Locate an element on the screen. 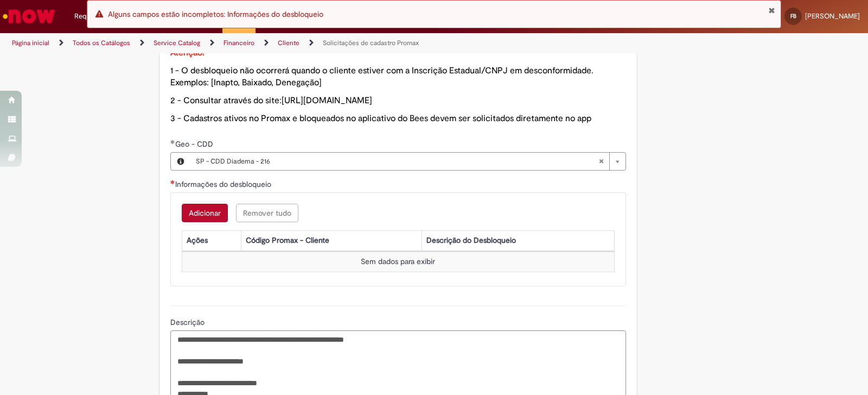 Image resolution: width=868 pixels, height=395 pixels. button: Fechar Notificação is located at coordinates (771, 10).